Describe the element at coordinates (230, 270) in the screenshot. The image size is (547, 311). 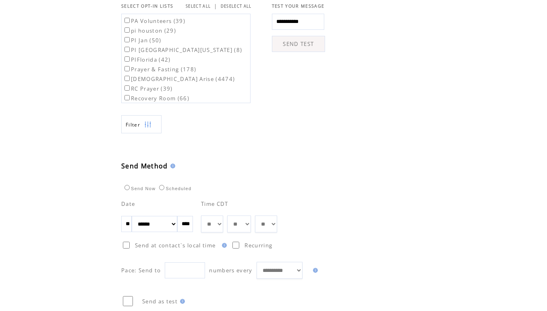
I see `span: numbers every` at that location.